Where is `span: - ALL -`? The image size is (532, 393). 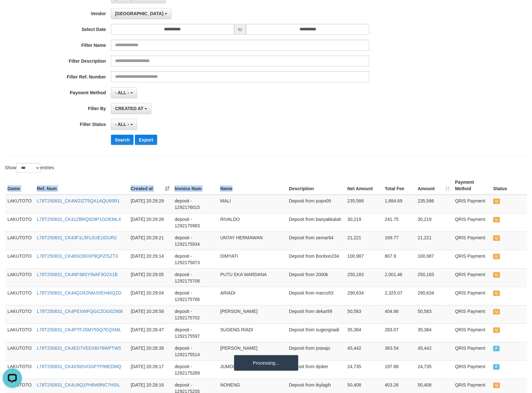 span: - ALL - is located at coordinates (122, 124).